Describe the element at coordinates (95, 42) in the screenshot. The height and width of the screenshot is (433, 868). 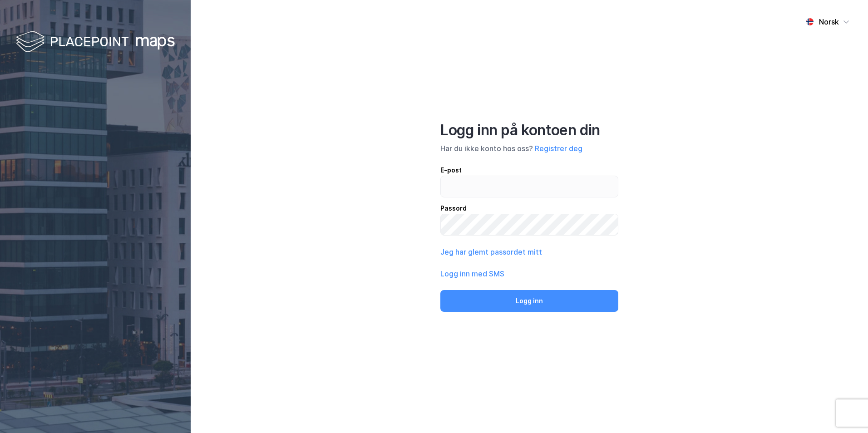
I see `img: logo-white.f07954bde2210d2a523dddb988cd2aa7.svg` at that location.